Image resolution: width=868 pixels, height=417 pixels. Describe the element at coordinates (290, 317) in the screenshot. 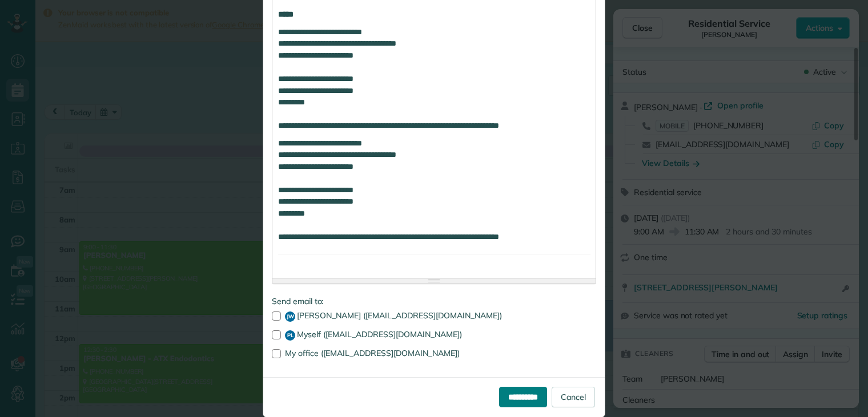

I see `span: JW` at that location.